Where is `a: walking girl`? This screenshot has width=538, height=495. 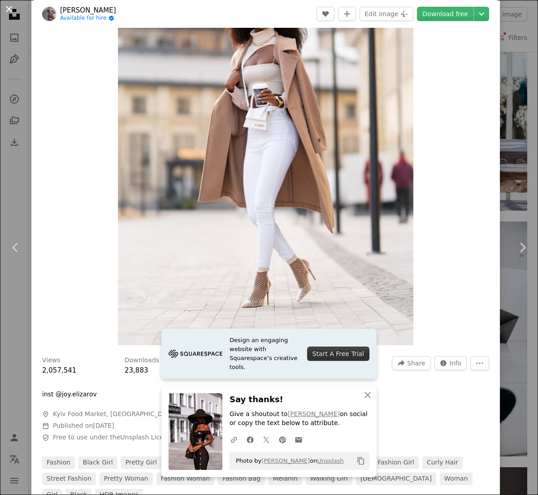
a: walking girl is located at coordinates (329, 479).